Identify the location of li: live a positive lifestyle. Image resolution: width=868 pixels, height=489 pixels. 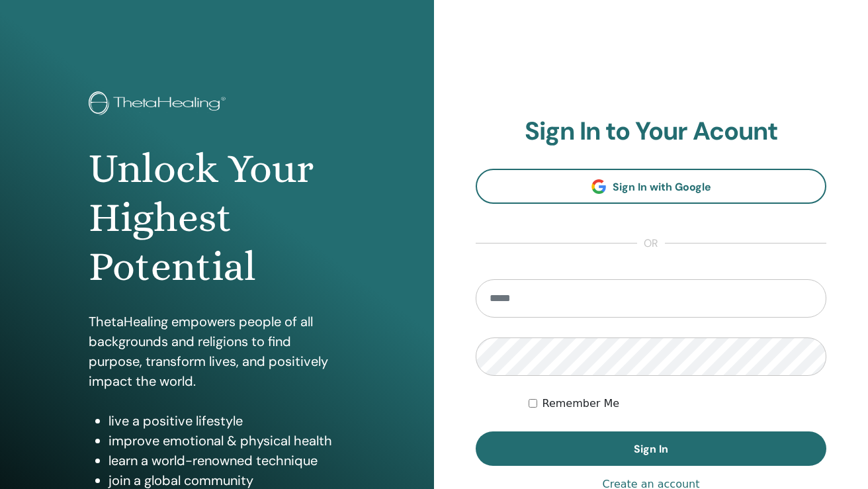
(226, 421).